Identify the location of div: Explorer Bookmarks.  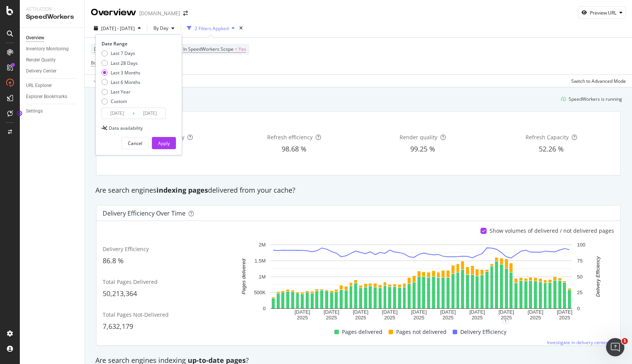
(47, 97).